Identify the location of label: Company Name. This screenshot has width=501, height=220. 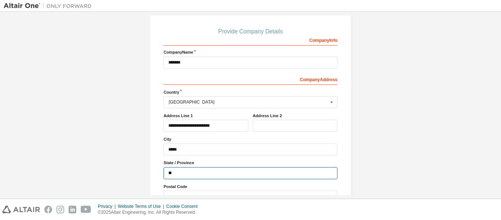
(250, 52).